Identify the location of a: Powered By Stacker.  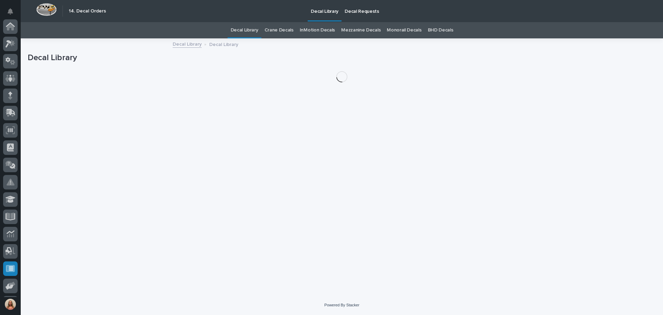
(342, 305).